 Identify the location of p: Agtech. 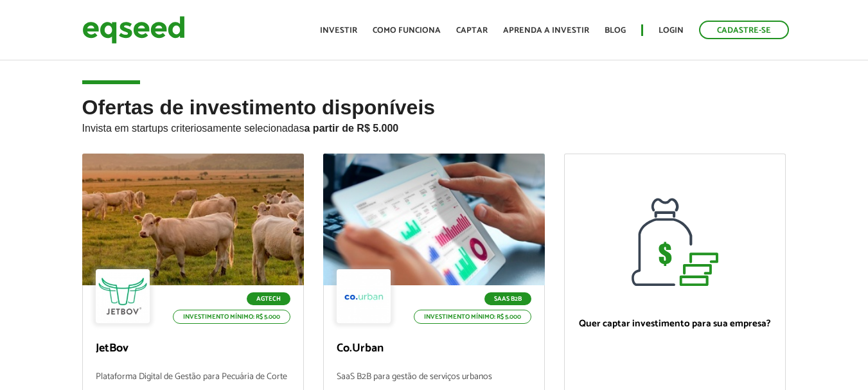
(269, 299).